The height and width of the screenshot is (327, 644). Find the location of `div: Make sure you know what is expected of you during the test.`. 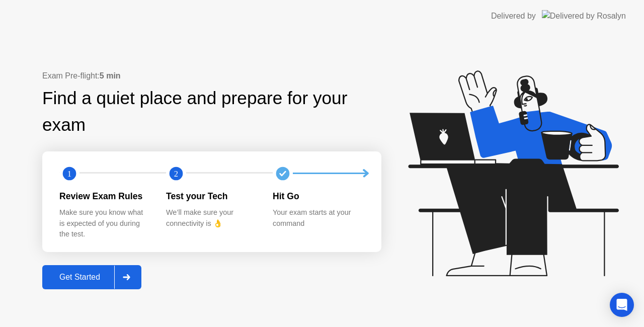

div: Make sure you know what is expected of you during the test. is located at coordinates (105, 223).